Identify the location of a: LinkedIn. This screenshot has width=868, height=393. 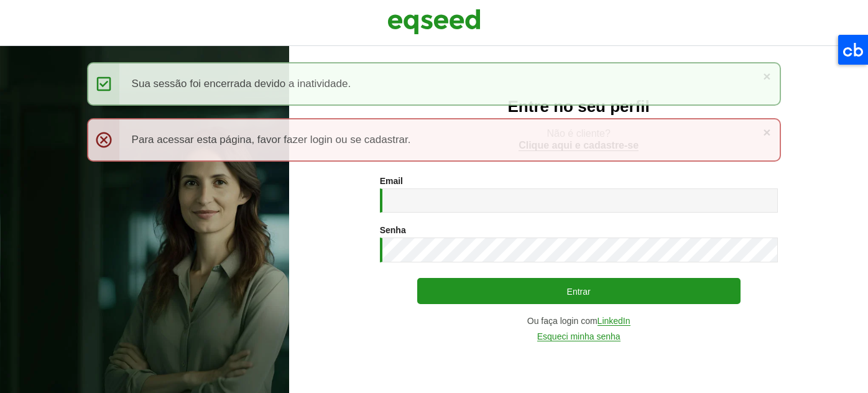
(614, 321).